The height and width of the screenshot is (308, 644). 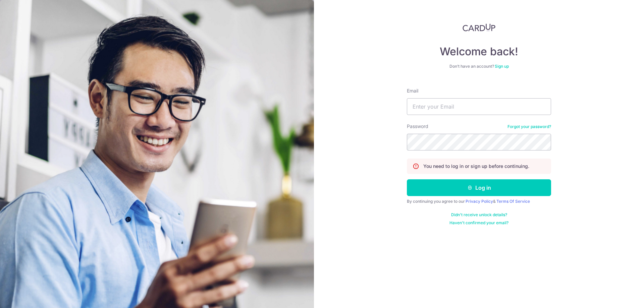 I want to click on label: Password, so click(x=417, y=126).